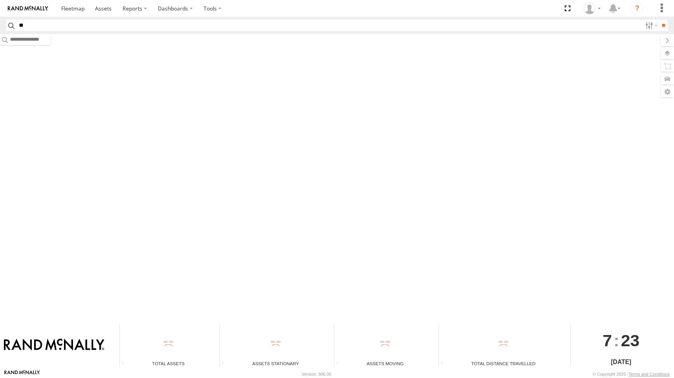  Describe the element at coordinates (445, 364) in the screenshot. I see `div: Total distance travelled by all assets within specified date range and applied filters` at that location.